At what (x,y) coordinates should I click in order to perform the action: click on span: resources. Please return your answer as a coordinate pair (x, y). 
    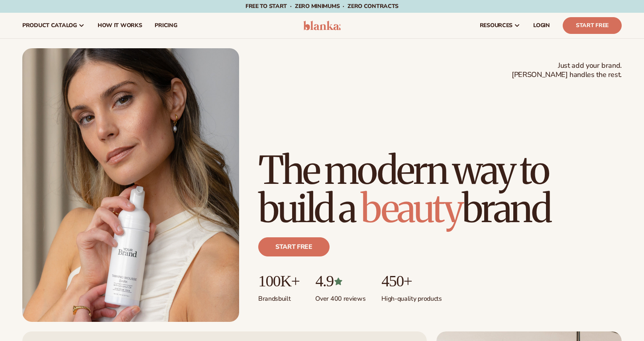
    Looking at the image, I should click on (496, 25).